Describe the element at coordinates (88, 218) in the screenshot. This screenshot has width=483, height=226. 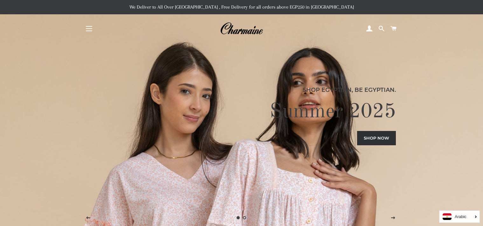
I see `button: Previous slide` at that location.